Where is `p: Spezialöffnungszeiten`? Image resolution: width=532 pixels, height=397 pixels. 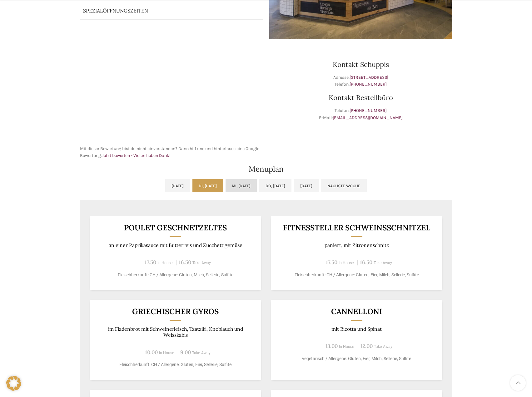
p: Spezialöffnungszeiten is located at coordinates (156, 11).